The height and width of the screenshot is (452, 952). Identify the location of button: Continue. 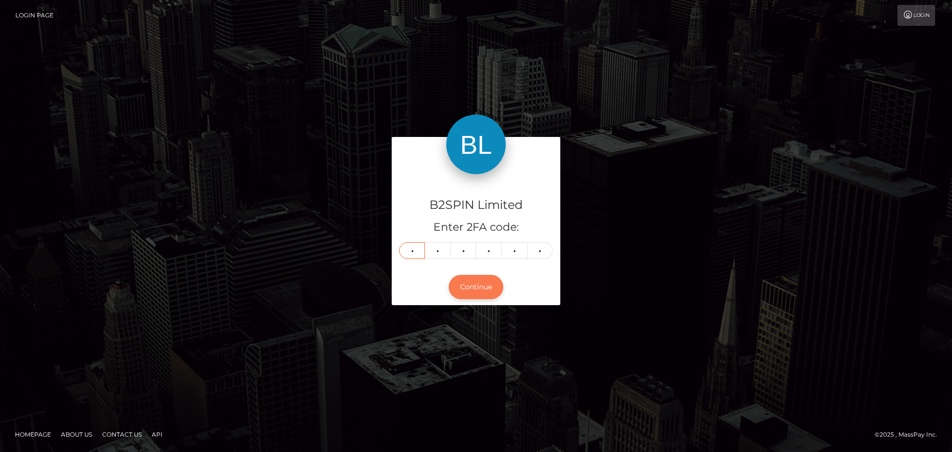
(476, 287).